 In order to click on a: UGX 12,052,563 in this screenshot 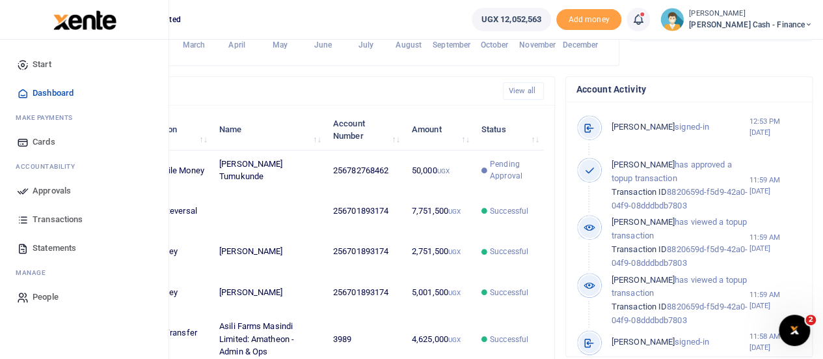, I will do `click(512, 20)`.